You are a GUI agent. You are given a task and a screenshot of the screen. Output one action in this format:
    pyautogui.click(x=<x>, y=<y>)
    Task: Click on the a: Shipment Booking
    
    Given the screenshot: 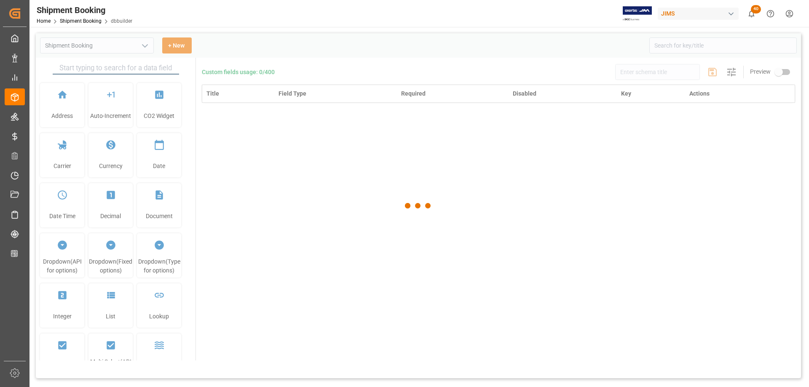 What is the action you would take?
    pyautogui.click(x=80, y=21)
    